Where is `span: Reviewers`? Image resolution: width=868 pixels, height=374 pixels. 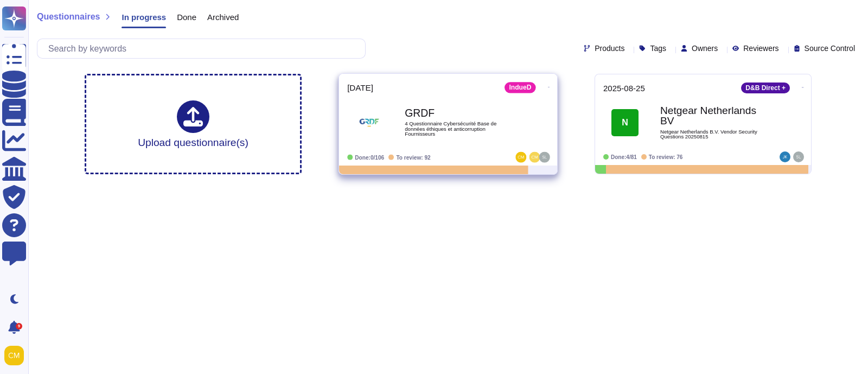 span: Reviewers is located at coordinates (761, 48).